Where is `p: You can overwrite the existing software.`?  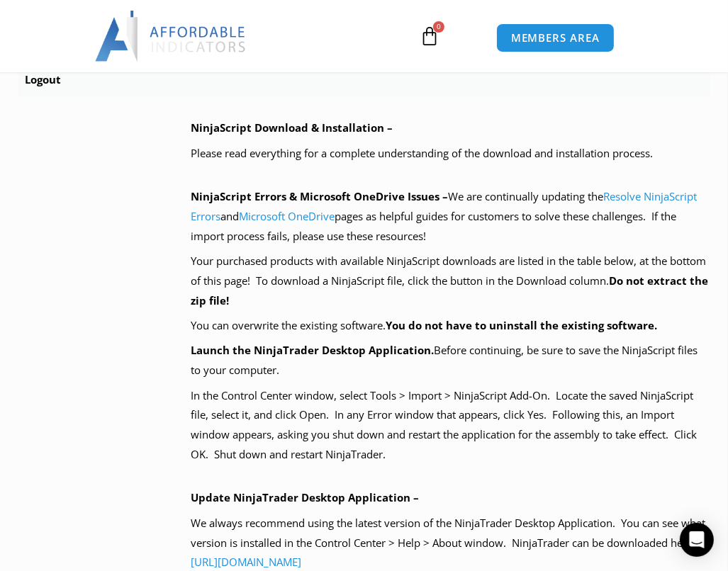
p: You can overwrite the existing software. is located at coordinates (450, 326).